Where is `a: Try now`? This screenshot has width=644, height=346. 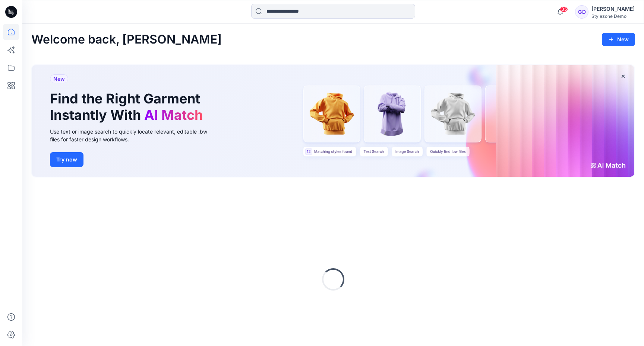
a: Try now is located at coordinates (66, 160).